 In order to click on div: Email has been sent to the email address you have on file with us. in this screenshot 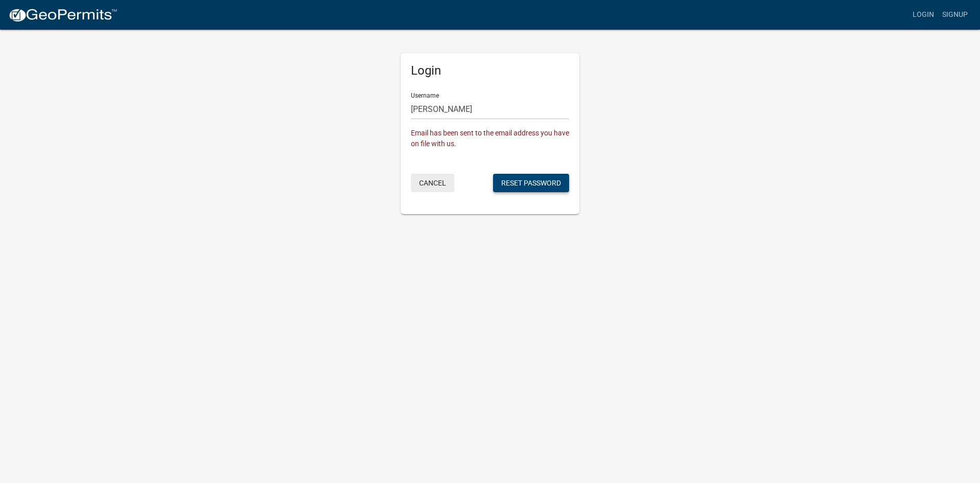, I will do `click(490, 139)`.